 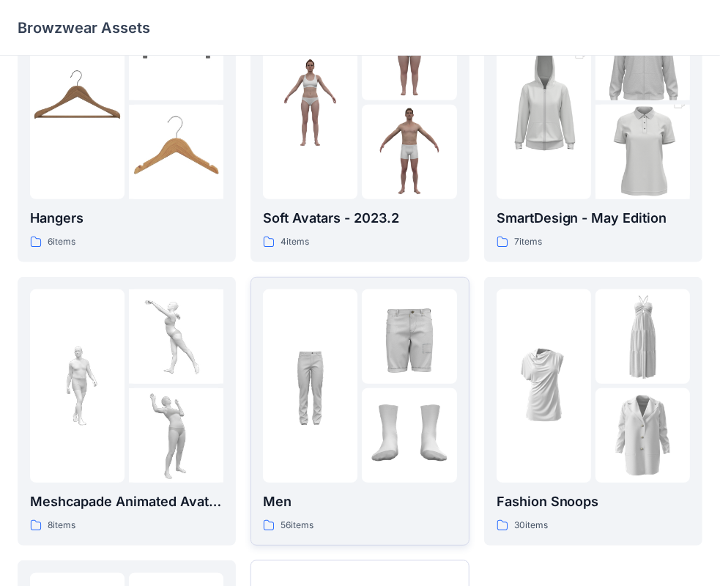 What do you see at coordinates (531, 525) in the screenshot?
I see `p: 30 items` at bounding box center [531, 525].